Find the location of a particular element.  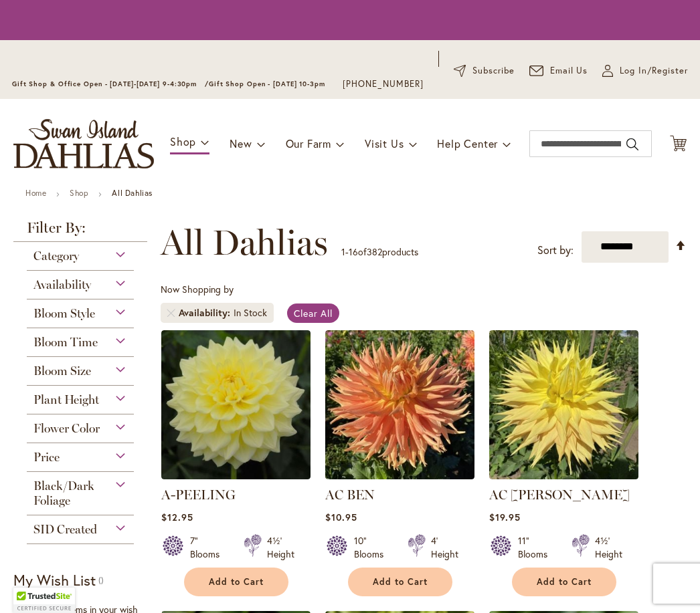

div: 10" Blooms is located at coordinates (373, 548).